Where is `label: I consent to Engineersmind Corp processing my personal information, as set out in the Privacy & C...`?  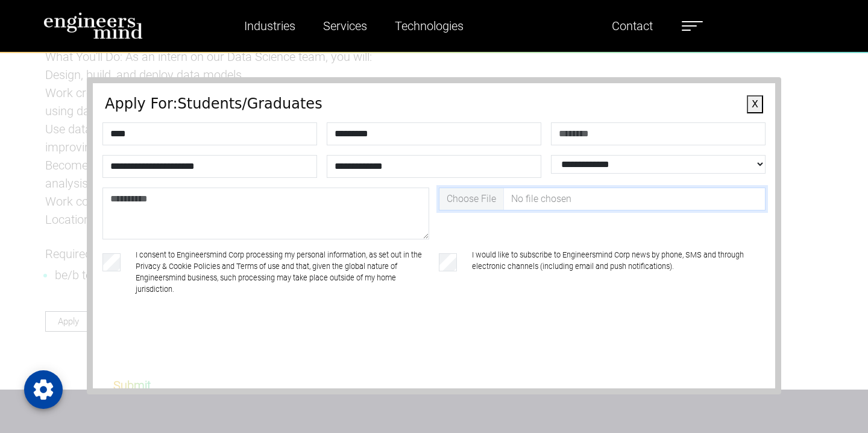 label: I consent to Engineersmind Corp processing my personal information, as set out in the Privacy & C... is located at coordinates (282, 272).